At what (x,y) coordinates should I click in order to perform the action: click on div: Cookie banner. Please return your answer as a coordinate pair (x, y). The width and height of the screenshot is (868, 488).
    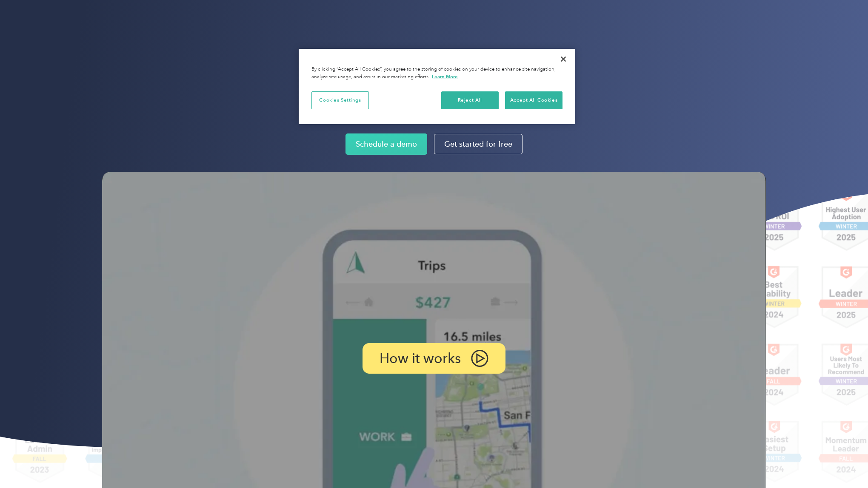
    Looking at the image, I should click on (437, 87).